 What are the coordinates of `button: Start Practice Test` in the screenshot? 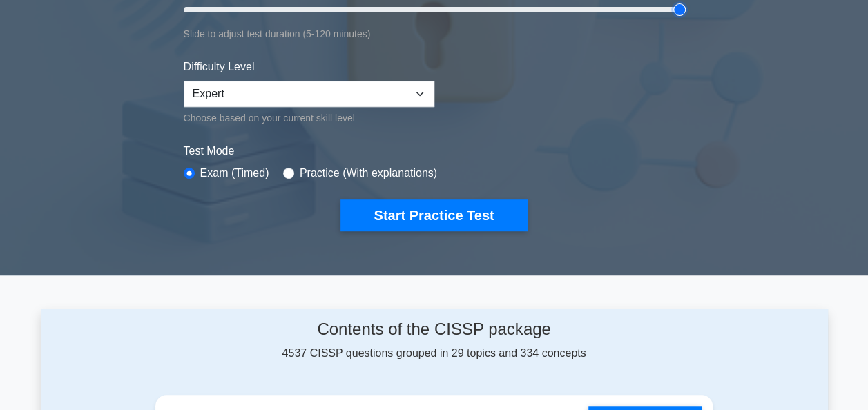 It's located at (434, 215).